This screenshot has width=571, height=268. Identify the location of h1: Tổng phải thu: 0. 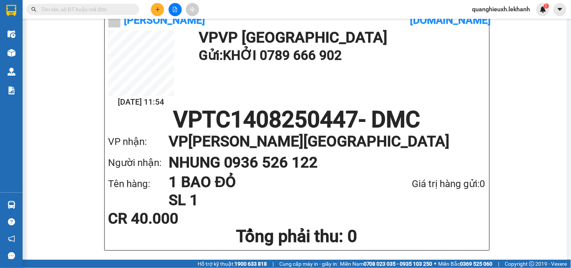
(297, 236).